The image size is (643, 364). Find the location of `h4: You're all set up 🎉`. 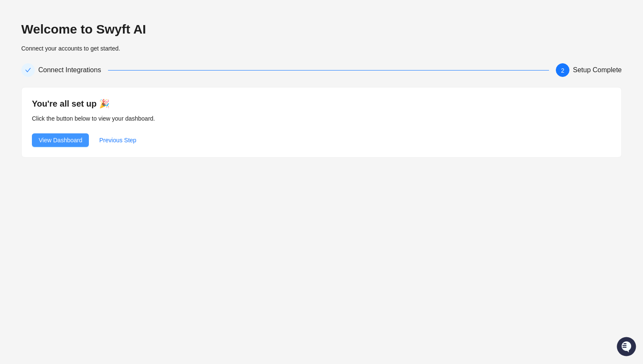

h4: You're all set up 🎉 is located at coordinates (321, 104).